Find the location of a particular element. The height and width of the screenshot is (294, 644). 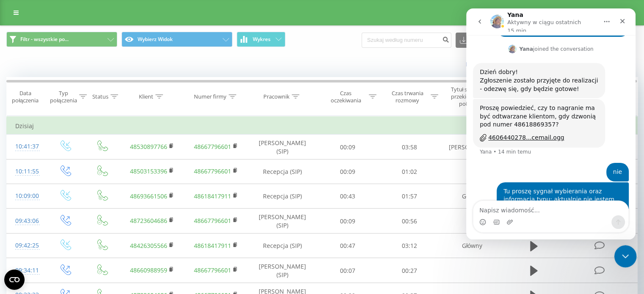

font: 09:42:25 is located at coordinates (27, 244).